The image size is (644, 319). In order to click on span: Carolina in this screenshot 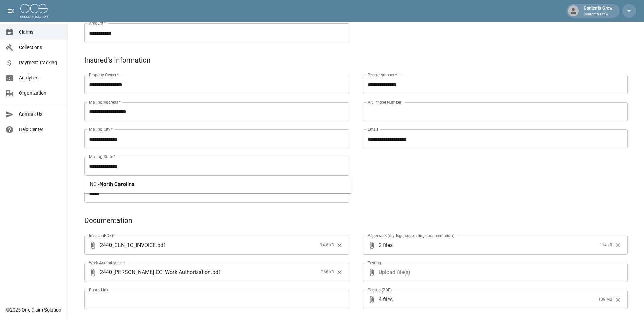, I will do `click(125, 184)`.